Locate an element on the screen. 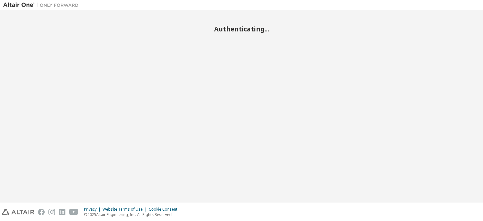 Image resolution: width=483 pixels, height=221 pixels. img: youtube.svg is located at coordinates (74, 212).